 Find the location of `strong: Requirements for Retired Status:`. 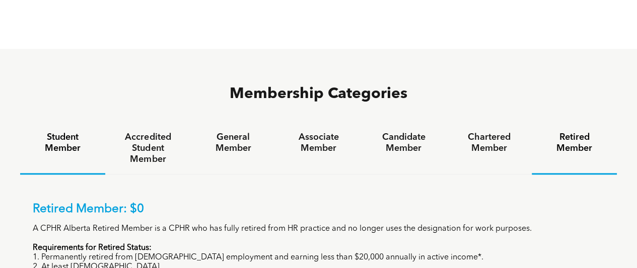

strong: Requirements for Retired Status: is located at coordinates (92, 248).